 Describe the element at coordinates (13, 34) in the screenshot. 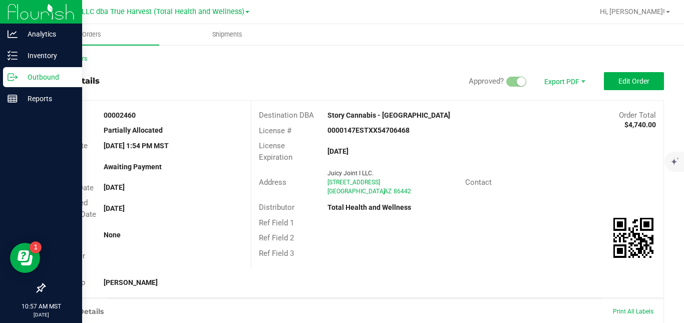

I see `inline-svg: Analytics` at that location.